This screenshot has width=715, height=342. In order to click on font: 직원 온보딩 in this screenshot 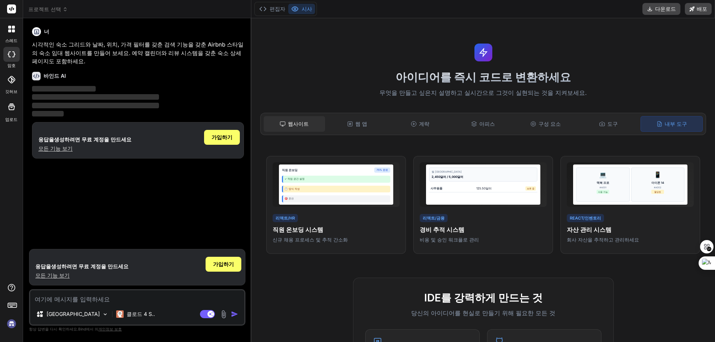, I will do `click(290, 170)`.